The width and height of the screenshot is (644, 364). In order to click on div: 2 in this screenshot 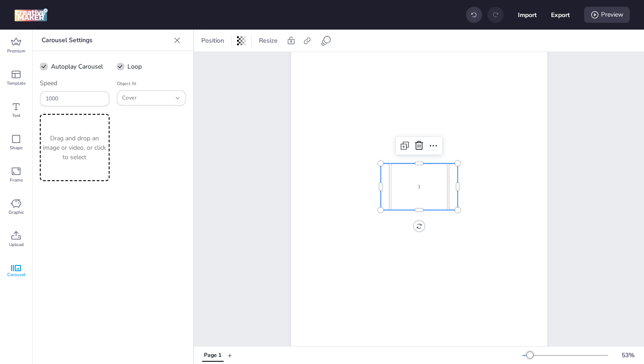, I will do `click(477, 187)`.